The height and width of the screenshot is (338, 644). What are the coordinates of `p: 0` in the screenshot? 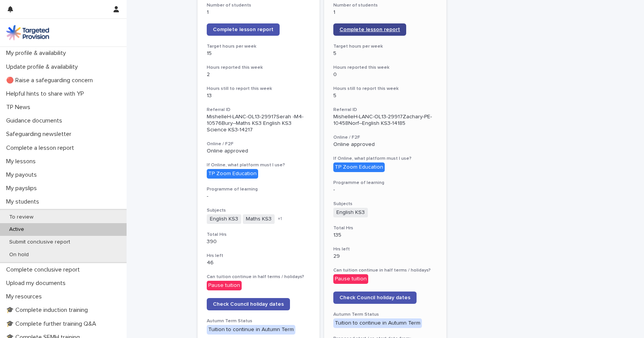 It's located at (385, 74).